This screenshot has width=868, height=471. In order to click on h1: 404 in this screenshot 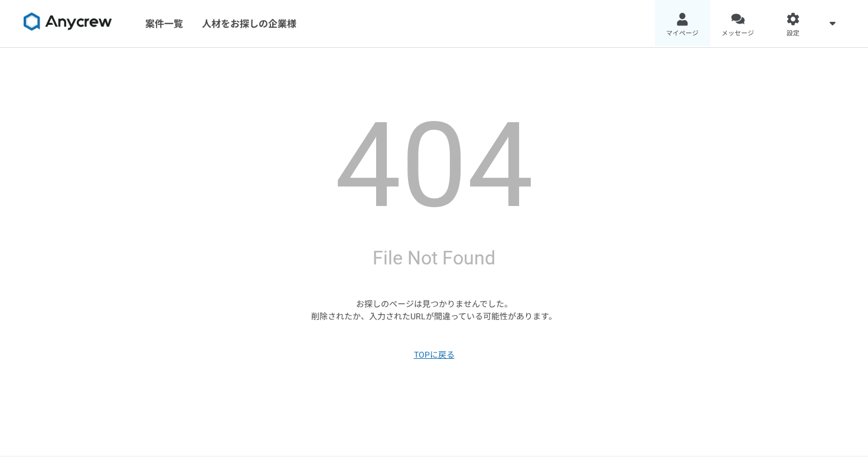, I will do `click(434, 166)`.